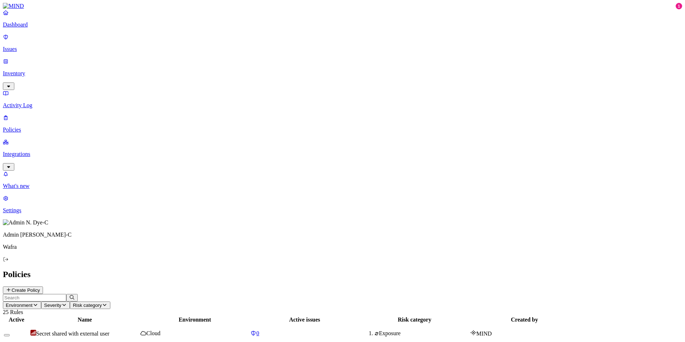 The height and width of the screenshot is (342, 685). What do you see at coordinates (258, 333) in the screenshot?
I see `span: 0` at bounding box center [258, 333].